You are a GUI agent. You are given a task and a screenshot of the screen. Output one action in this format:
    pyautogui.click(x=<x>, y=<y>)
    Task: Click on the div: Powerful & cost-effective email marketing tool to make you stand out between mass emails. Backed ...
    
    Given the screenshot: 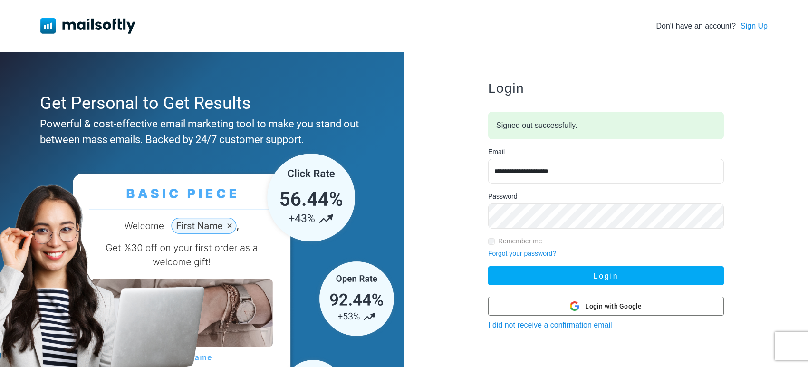 What is the action you would take?
    pyautogui.click(x=200, y=132)
    